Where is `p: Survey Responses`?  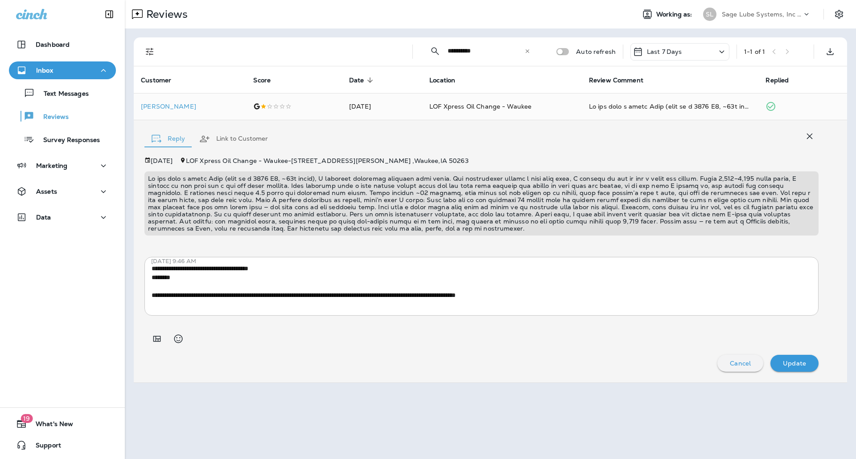 p: Survey Responses is located at coordinates (67, 140).